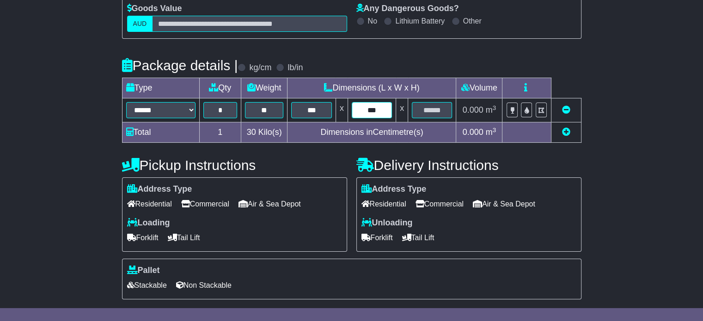  Describe the element at coordinates (160, 133) in the screenshot. I see `td: Total` at that location.